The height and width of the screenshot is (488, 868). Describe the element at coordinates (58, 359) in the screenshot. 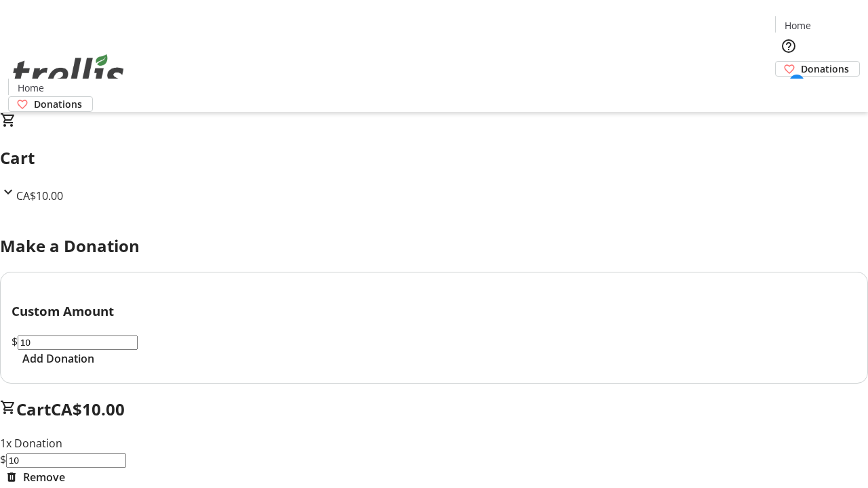

I see `button: Add Donation` at that location.